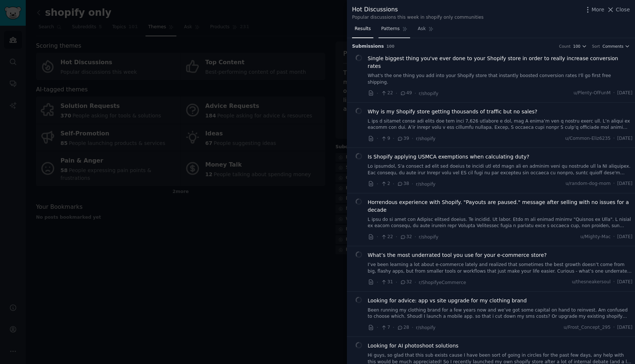 This screenshot has width=635, height=364. I want to click on a: Patterns, so click(394, 31).